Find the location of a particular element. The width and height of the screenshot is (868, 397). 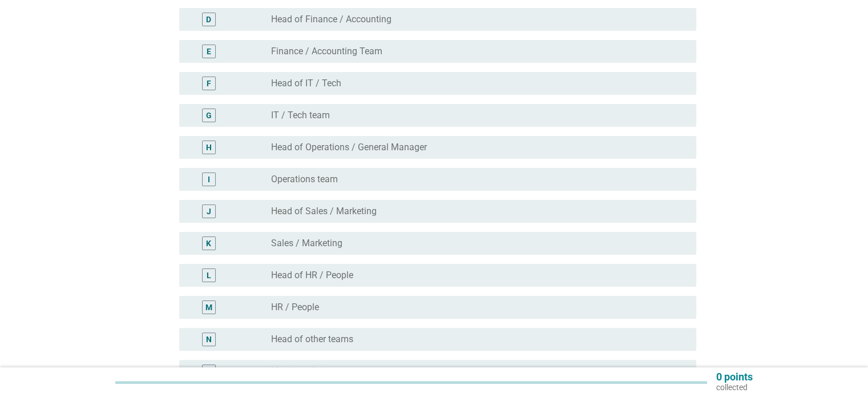

div: J is located at coordinates (209, 212).